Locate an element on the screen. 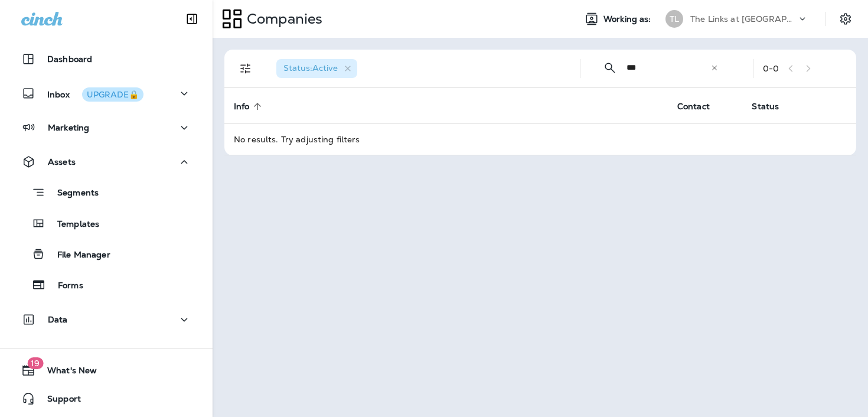 The width and height of the screenshot is (868, 417). button: Data is located at coordinates (107, 319).